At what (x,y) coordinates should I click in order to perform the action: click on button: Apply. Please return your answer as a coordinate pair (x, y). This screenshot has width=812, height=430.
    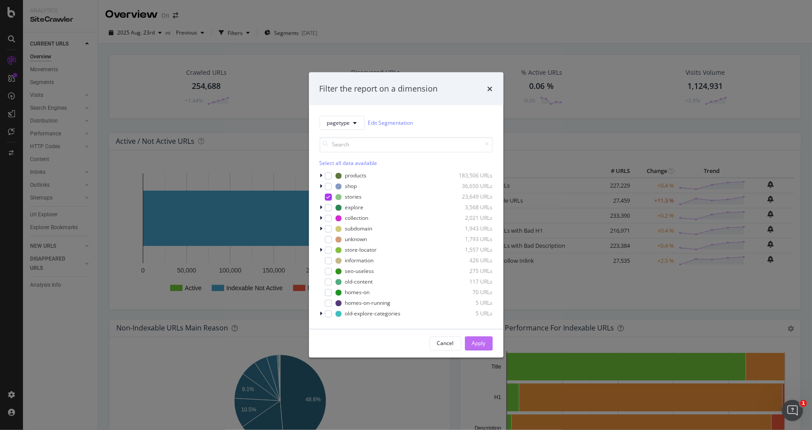
    Looking at the image, I should click on (479, 343).